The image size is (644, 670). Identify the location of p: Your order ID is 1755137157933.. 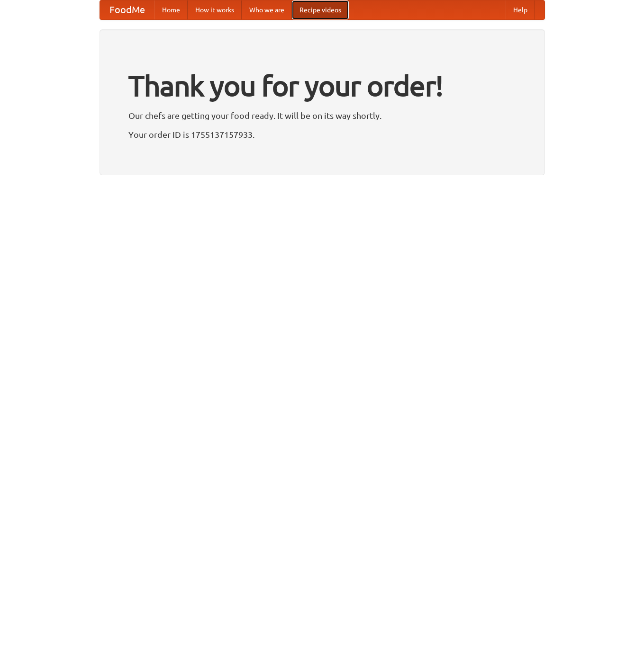
(322, 134).